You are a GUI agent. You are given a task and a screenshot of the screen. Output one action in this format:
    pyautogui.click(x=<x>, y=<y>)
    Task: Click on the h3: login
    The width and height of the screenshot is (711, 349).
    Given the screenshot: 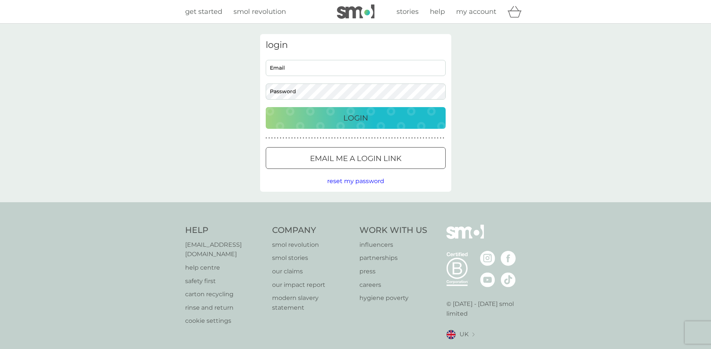 What is the action you would take?
    pyautogui.click(x=356, y=45)
    